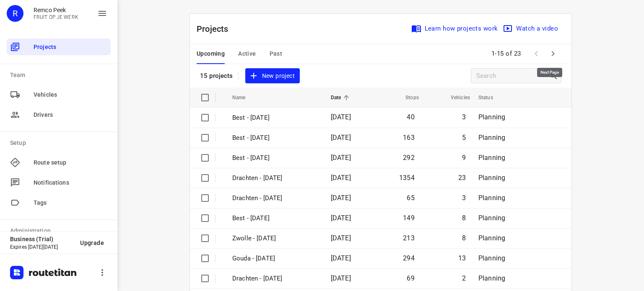 This screenshot has height=291, width=644. Describe the element at coordinates (216, 29) in the screenshot. I see `p: Projects` at that location.